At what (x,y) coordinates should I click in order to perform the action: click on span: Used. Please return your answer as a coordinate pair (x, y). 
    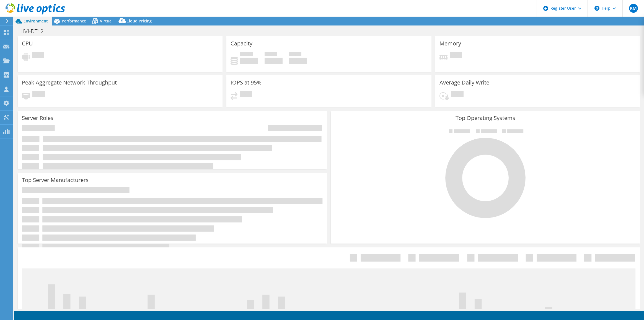
    Looking at the image, I should click on (246, 55).